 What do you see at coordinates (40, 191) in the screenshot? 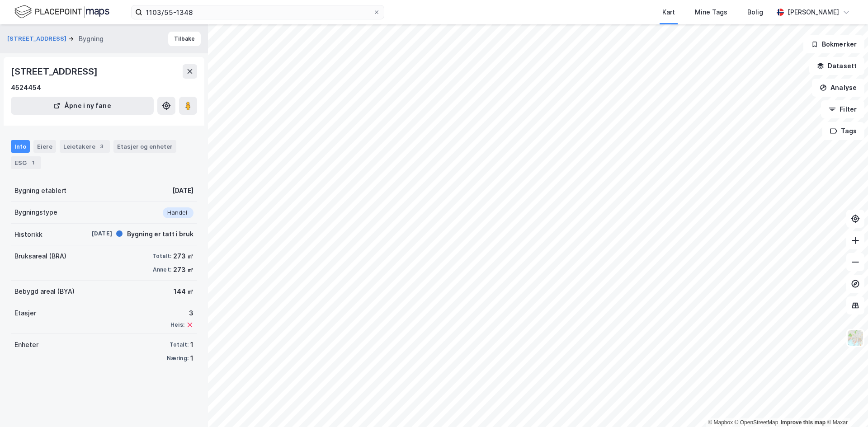
I see `div: Bygning etablert` at bounding box center [40, 191].